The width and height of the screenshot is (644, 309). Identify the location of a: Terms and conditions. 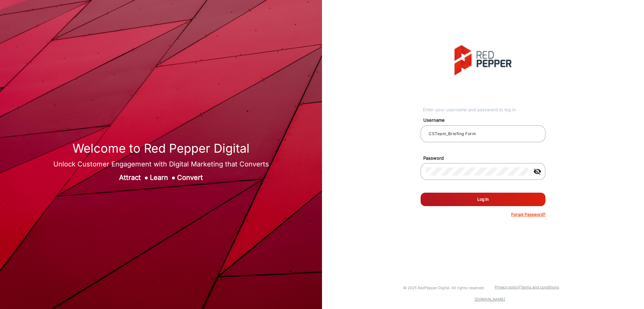
(540, 287).